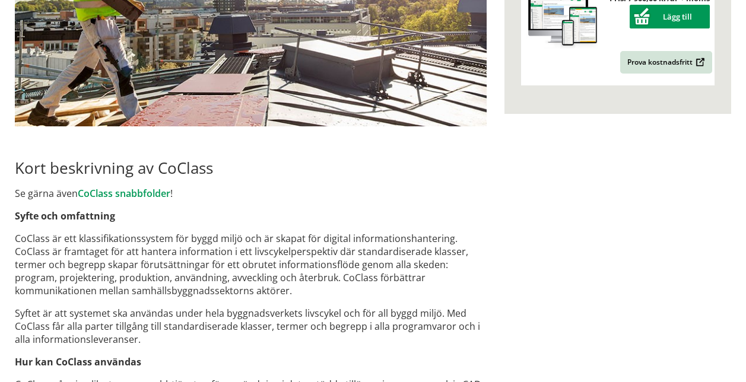 The image size is (746, 382). Describe the element at coordinates (124, 193) in the screenshot. I see `a: CoClass snabbfolder` at that location.